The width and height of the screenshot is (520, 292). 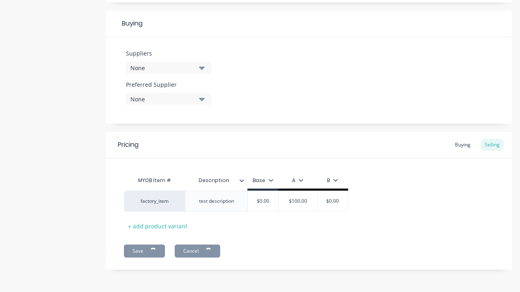 What do you see at coordinates (492, 145) in the screenshot?
I see `div: Selling` at bounding box center [492, 145].